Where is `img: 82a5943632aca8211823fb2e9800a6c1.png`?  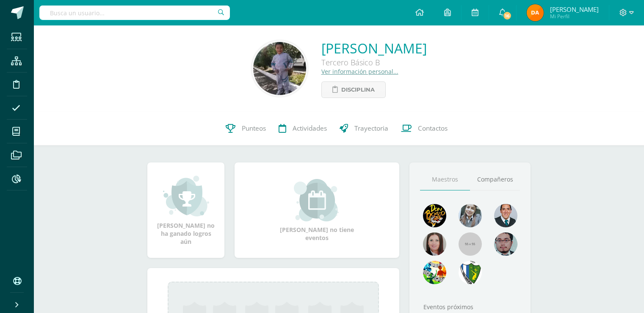
img: 82a5943632aca8211823fb2e9800a6c1.png is located at coordinates (535, 12).